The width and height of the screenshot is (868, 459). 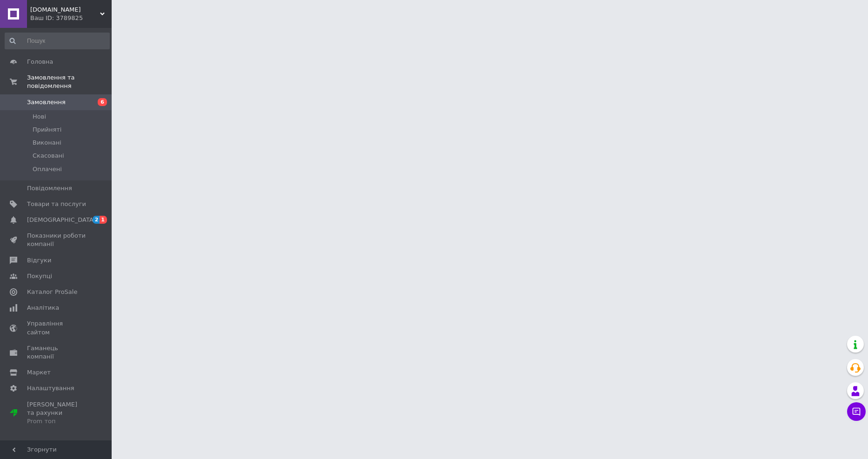 I want to click on span: Головна, so click(x=40, y=62).